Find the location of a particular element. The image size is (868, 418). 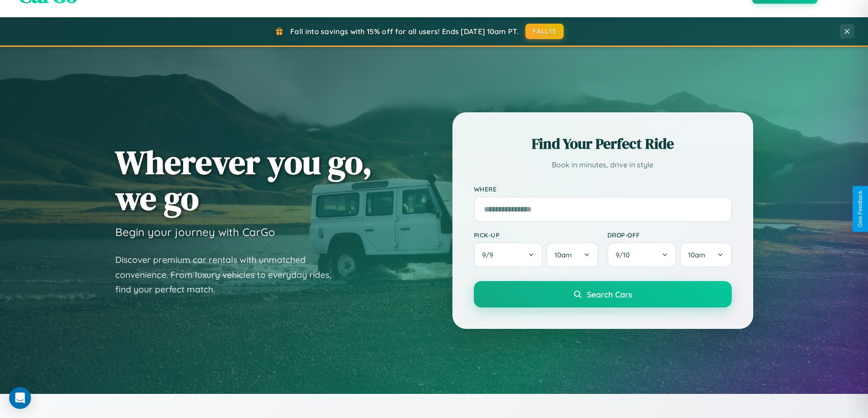

button: Search Cars is located at coordinates (602, 295).